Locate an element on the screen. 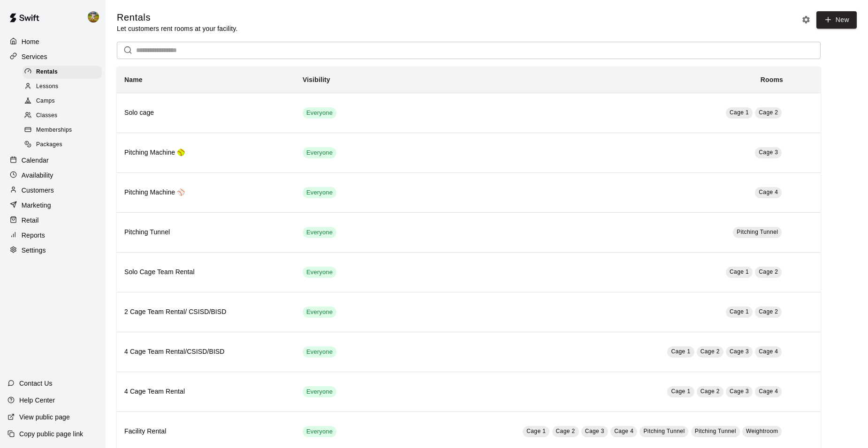  p: Help Center is located at coordinates (37, 401).